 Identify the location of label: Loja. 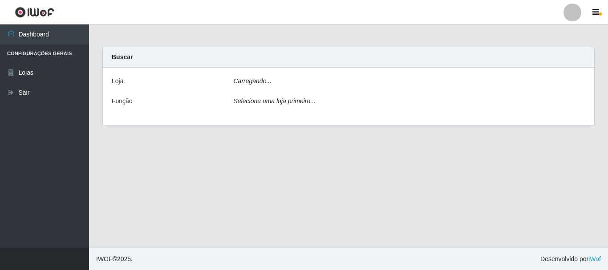
(117, 81).